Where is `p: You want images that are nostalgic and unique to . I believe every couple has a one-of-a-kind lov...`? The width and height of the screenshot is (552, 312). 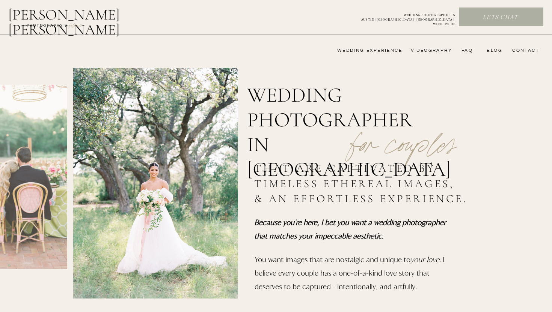
p: You want images that are nostalgic and unique to . I believe every couple has a one-of-a-kind lov... is located at coordinates (350, 276).